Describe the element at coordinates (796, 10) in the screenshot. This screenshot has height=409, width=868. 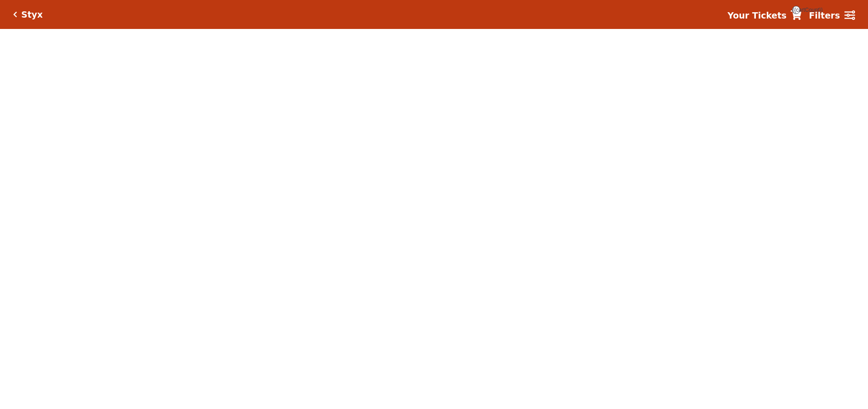
I see `span: {{cartCount}}` at that location.